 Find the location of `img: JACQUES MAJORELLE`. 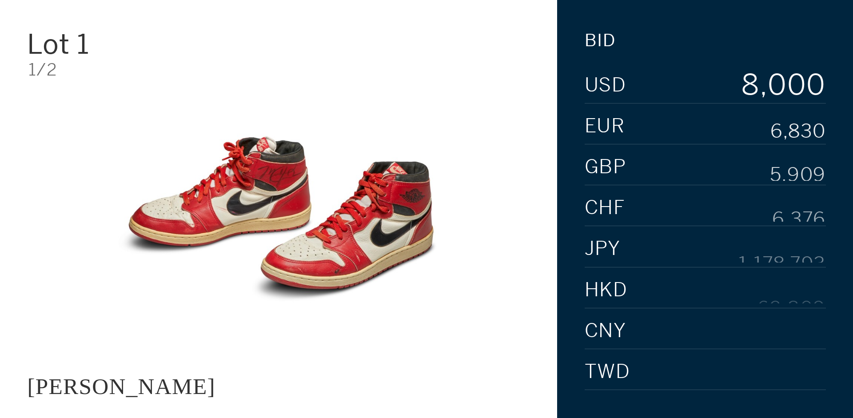

img: JACQUES MAJORELLE is located at coordinates (278, 218).